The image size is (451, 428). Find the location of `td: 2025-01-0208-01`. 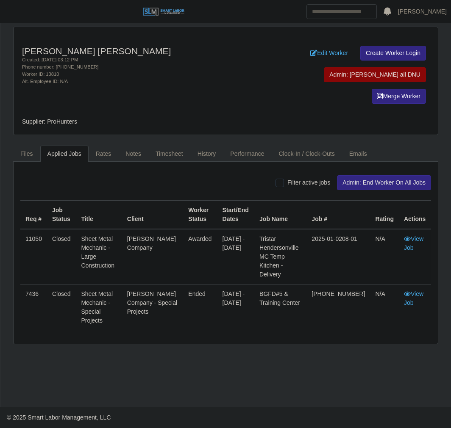

td: 2025-01-0208-01 is located at coordinates (338, 257).